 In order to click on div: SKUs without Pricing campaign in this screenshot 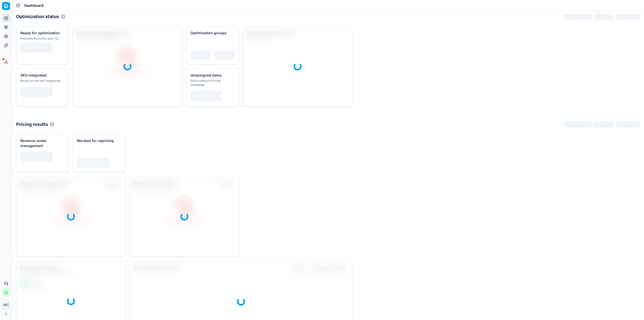, I will do `click(212, 83)`.